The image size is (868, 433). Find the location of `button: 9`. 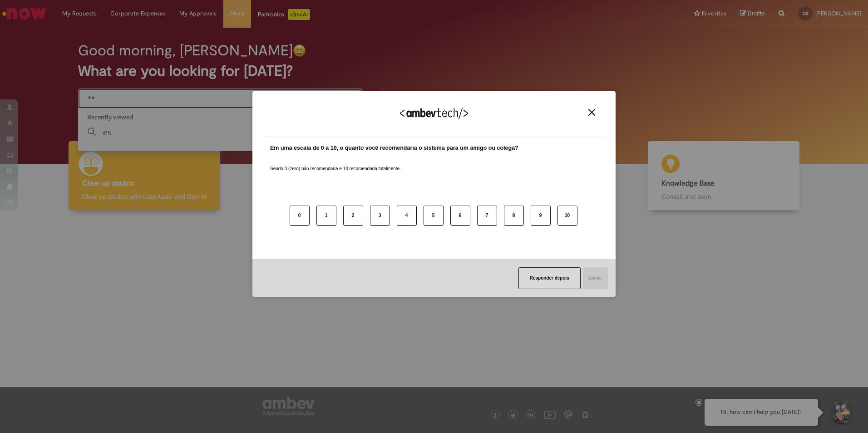

button: 9 is located at coordinates (541, 216).